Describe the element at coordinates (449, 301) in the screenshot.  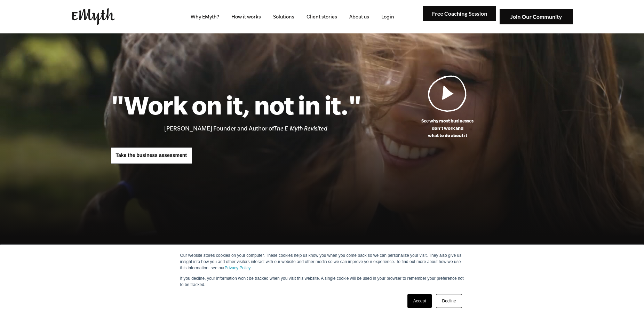
I see `a: Decline` at that location.